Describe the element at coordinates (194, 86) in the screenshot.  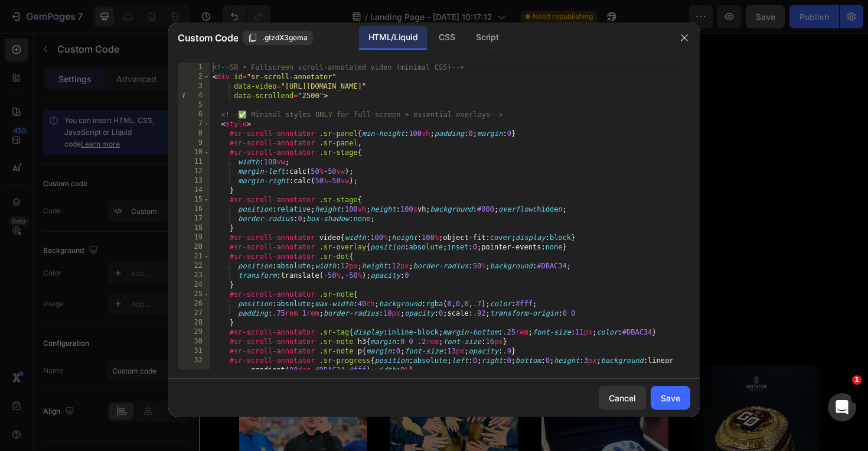
I see `div: 3` at that location.